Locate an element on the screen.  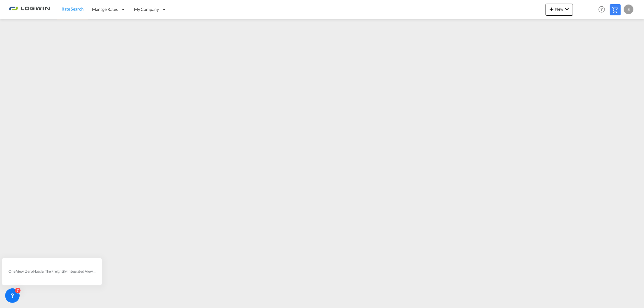
span: New is located at coordinates (559, 9).